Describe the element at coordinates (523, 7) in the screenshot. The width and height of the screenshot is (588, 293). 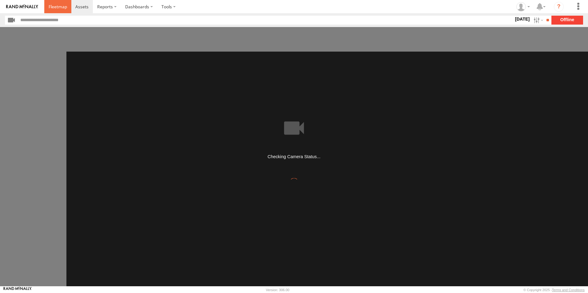
I see `div: Keith Washburn` at that location.